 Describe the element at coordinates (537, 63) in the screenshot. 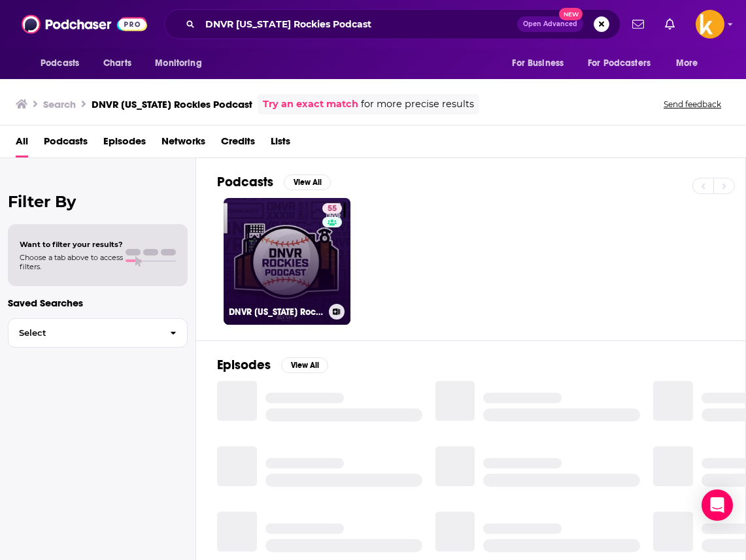

I see `span: For Business` at that location.